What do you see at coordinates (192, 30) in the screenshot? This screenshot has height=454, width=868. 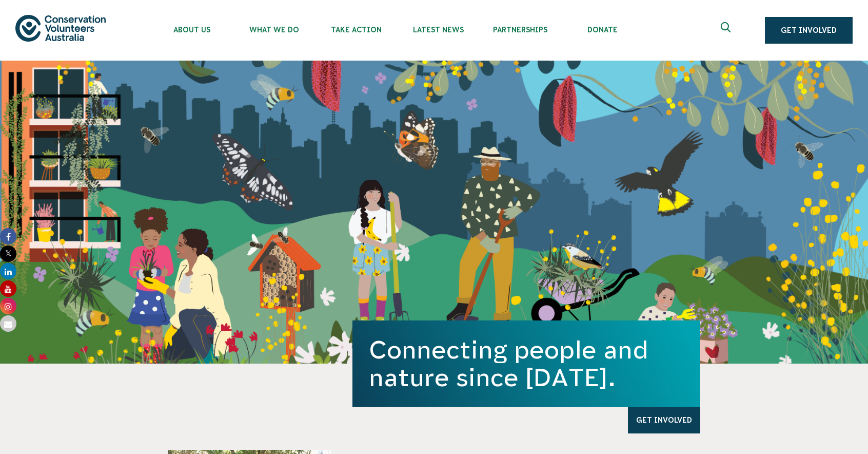 I see `span: About Us` at bounding box center [192, 30].